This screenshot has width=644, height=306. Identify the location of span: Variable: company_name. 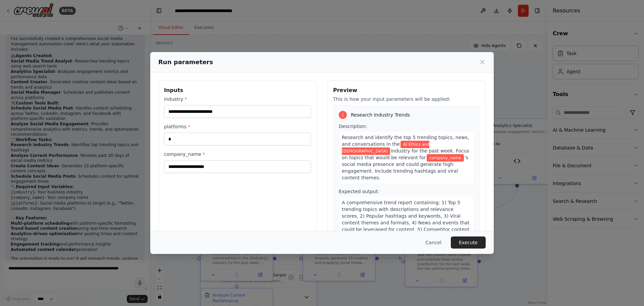
(445, 158).